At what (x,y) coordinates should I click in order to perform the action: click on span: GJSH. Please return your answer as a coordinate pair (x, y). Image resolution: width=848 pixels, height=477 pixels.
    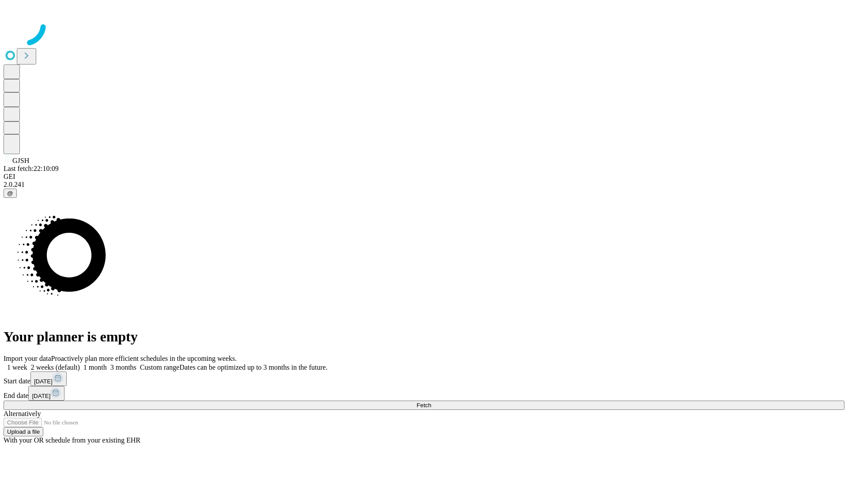
    Looking at the image, I should click on (21, 160).